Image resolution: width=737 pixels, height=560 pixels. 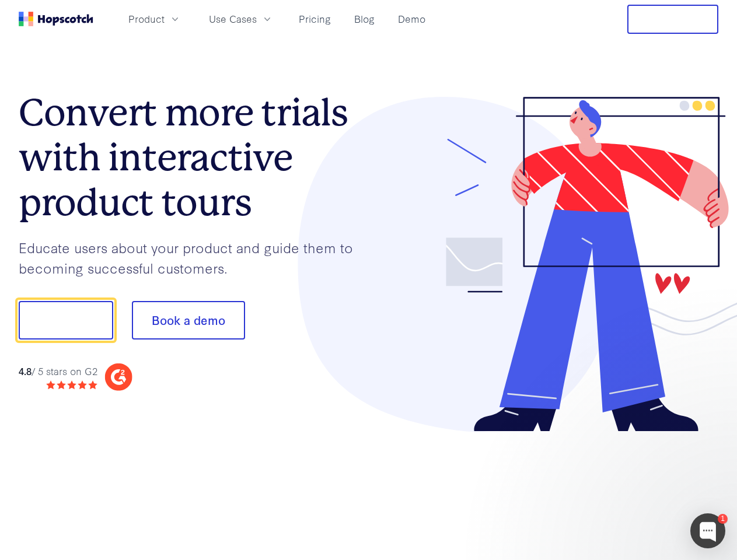 What do you see at coordinates (672, 19) in the screenshot?
I see `button: Free Trial` at bounding box center [672, 19].